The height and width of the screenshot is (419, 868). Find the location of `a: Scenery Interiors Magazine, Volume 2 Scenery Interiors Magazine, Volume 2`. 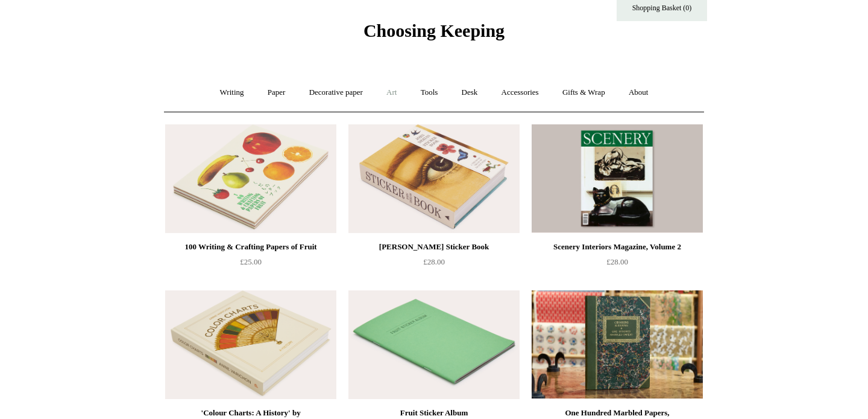

a: Scenery Interiors Magazine, Volume 2 Scenery Interiors Magazine, Volume 2 is located at coordinates (617, 179).